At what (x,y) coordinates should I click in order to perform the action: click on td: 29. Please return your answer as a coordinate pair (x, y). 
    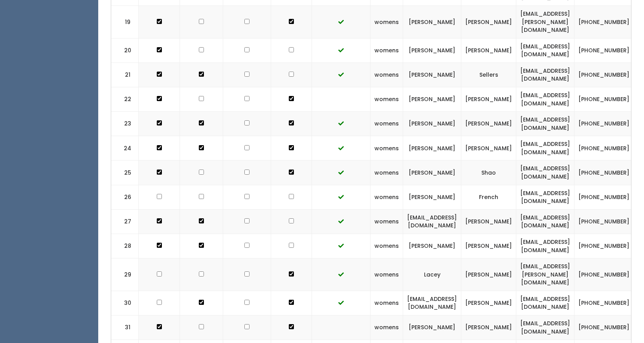
    Looking at the image, I should click on (125, 275).